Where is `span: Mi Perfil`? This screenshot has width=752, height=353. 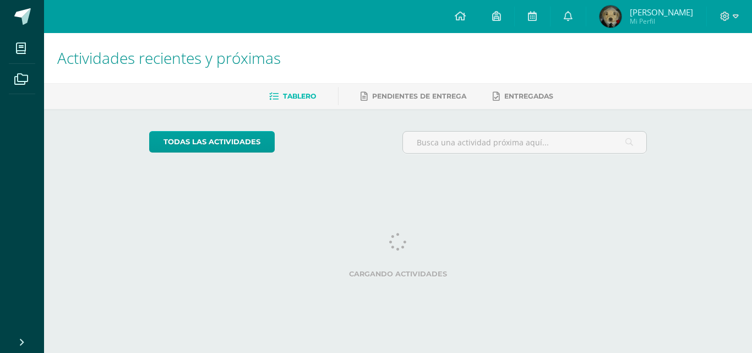 span: Mi Perfil is located at coordinates (661, 21).